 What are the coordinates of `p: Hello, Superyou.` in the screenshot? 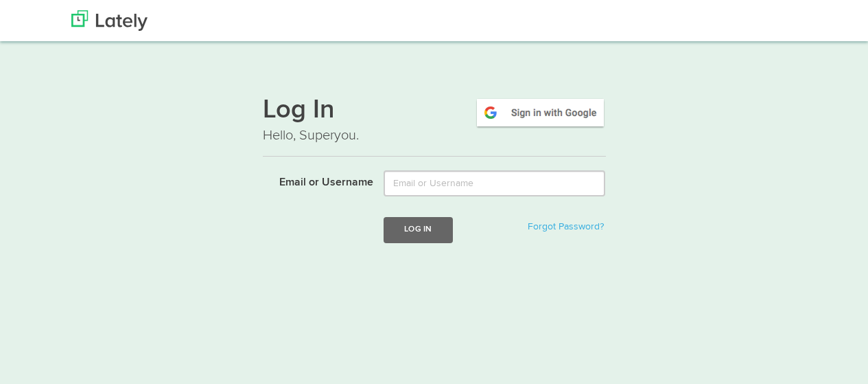 It's located at (434, 135).